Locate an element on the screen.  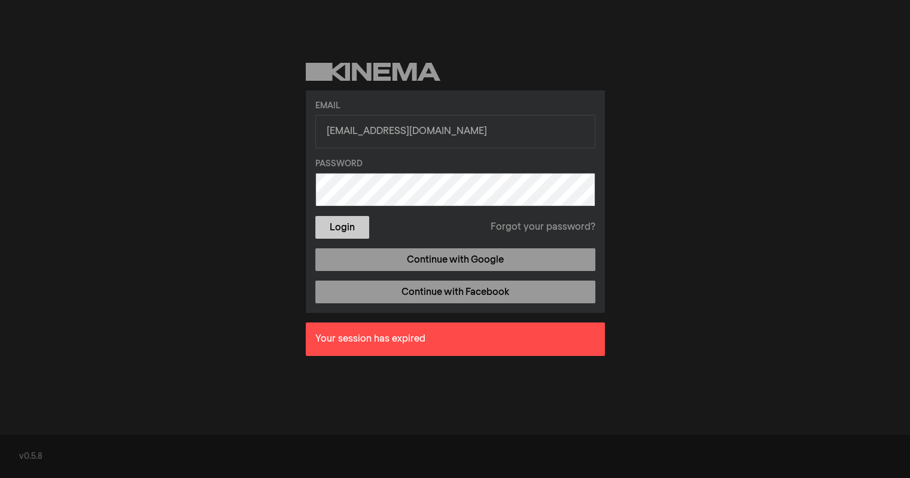
button: Login is located at coordinates (342, 227).